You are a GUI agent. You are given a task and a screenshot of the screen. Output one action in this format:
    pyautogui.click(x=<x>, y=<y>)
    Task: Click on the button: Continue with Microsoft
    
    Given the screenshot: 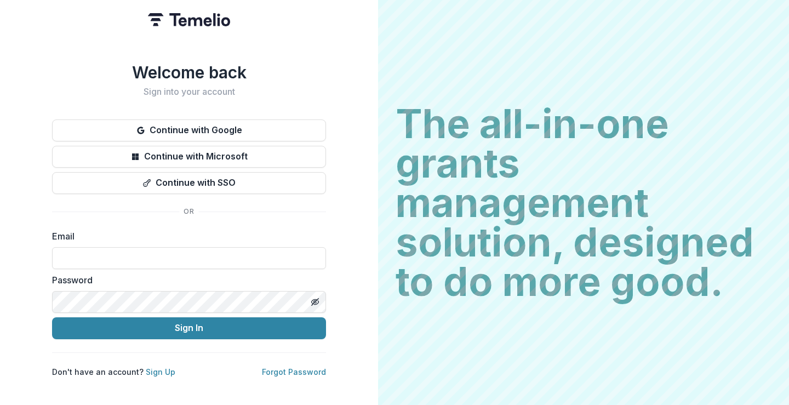 What is the action you would take?
    pyautogui.click(x=189, y=157)
    